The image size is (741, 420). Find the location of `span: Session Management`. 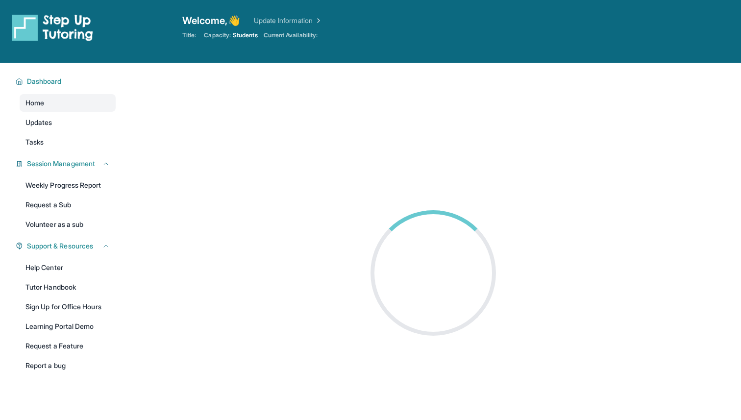

span: Session Management is located at coordinates (61, 164).